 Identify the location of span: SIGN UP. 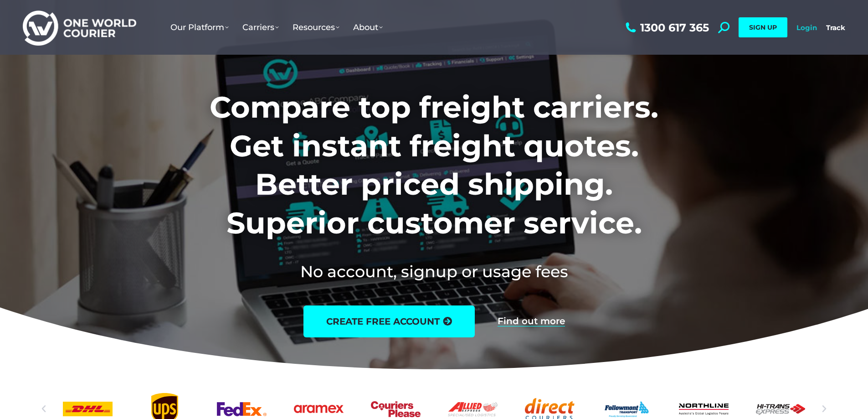
(763, 28).